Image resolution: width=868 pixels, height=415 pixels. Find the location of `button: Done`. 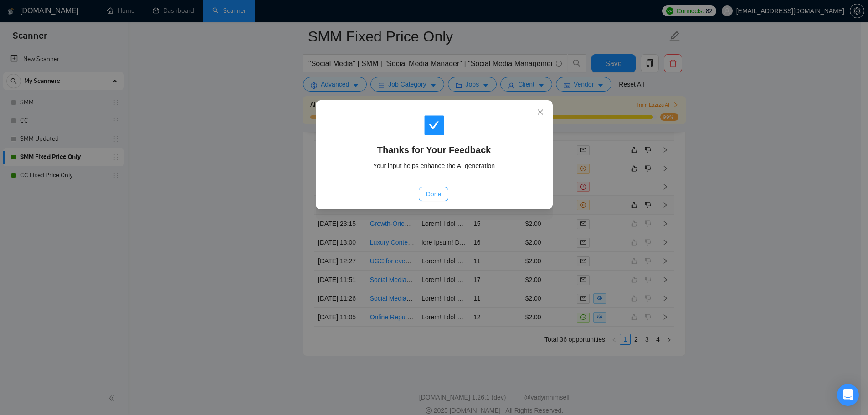

button: Done is located at coordinates (433, 194).